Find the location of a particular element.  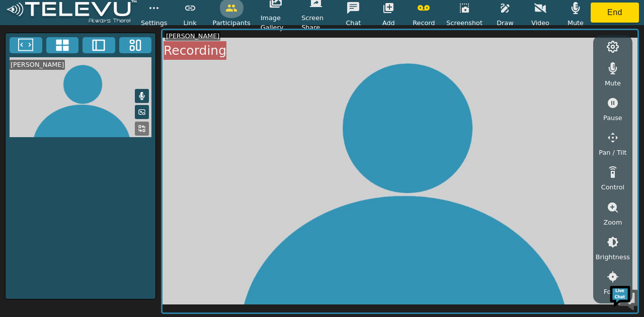

span: Zoom is located at coordinates (613, 222).